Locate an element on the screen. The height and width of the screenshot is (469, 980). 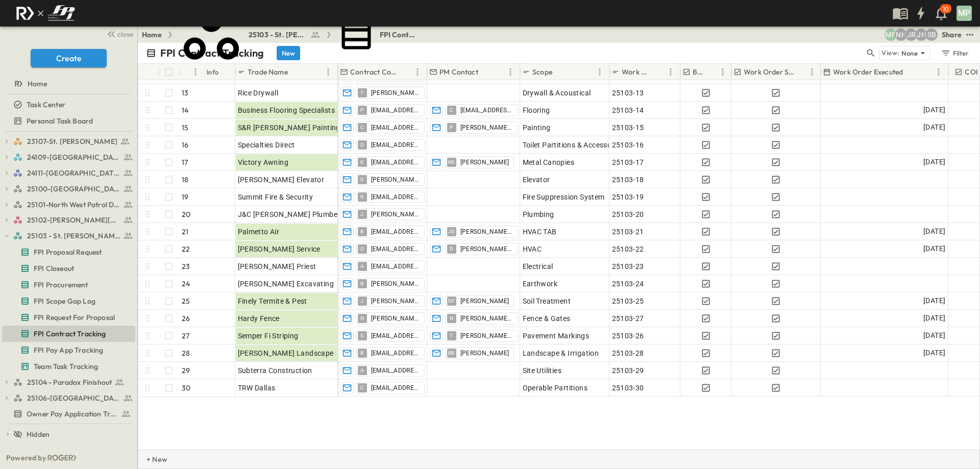
span: Rice Drywall is located at coordinates (258, 93).